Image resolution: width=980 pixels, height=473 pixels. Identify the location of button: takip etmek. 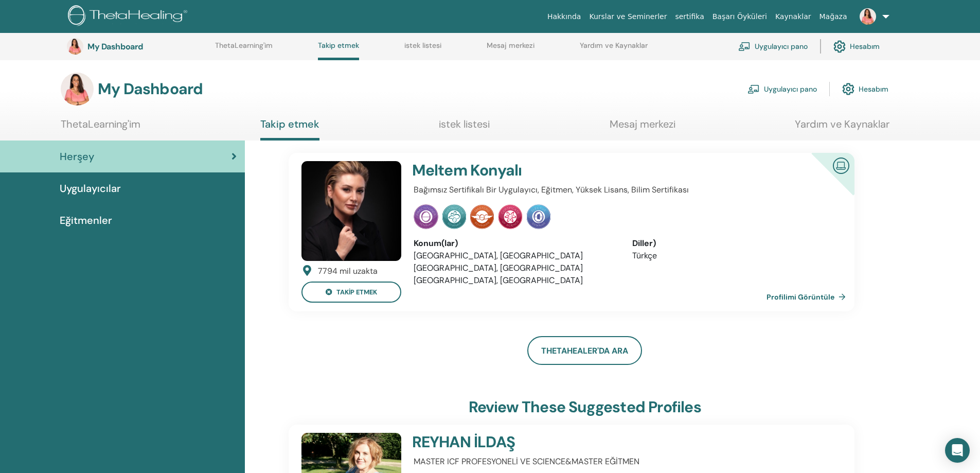
(352, 292).